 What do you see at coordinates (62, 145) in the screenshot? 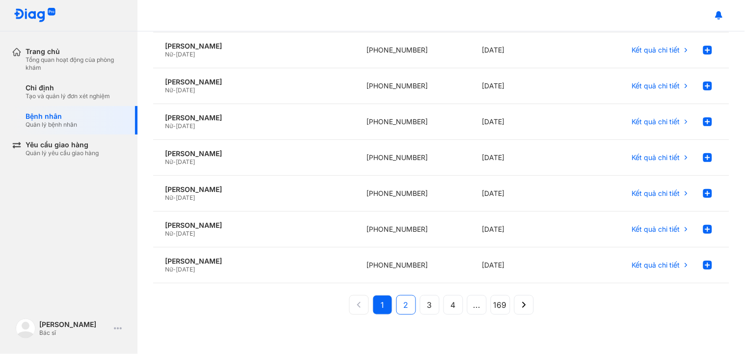
I see `div: Yêu cầu giao hàng` at bounding box center [62, 145].